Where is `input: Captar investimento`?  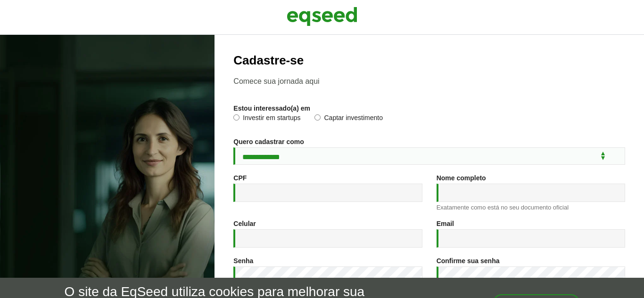
input: Captar investimento is located at coordinates (317, 117).